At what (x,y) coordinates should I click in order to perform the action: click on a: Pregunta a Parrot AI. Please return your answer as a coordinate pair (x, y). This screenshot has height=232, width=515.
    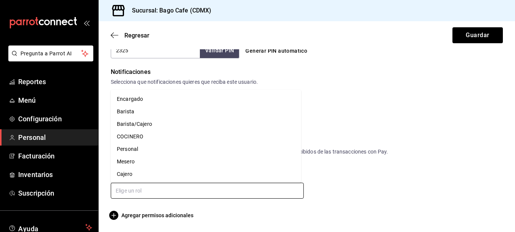
    Looking at the image, I should click on (49, 59).